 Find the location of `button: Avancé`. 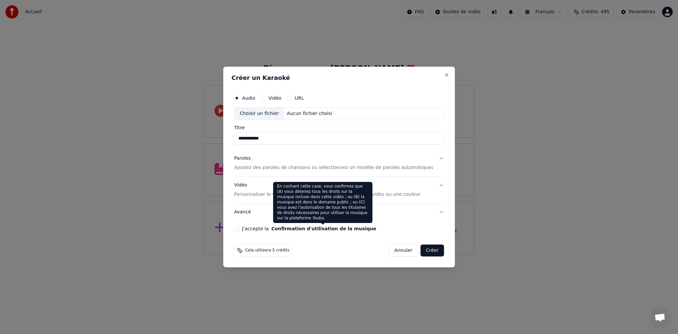

button: Avancé is located at coordinates (339, 212).